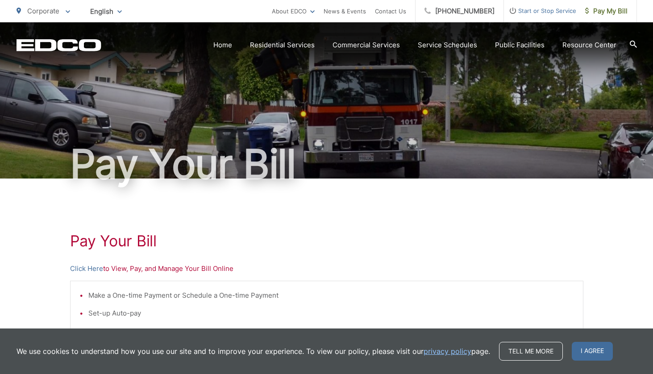 Image resolution: width=653 pixels, height=374 pixels. I want to click on p: We use cookies to understand how you use our site and to improve your experience. To view our pol..., so click(253, 351).